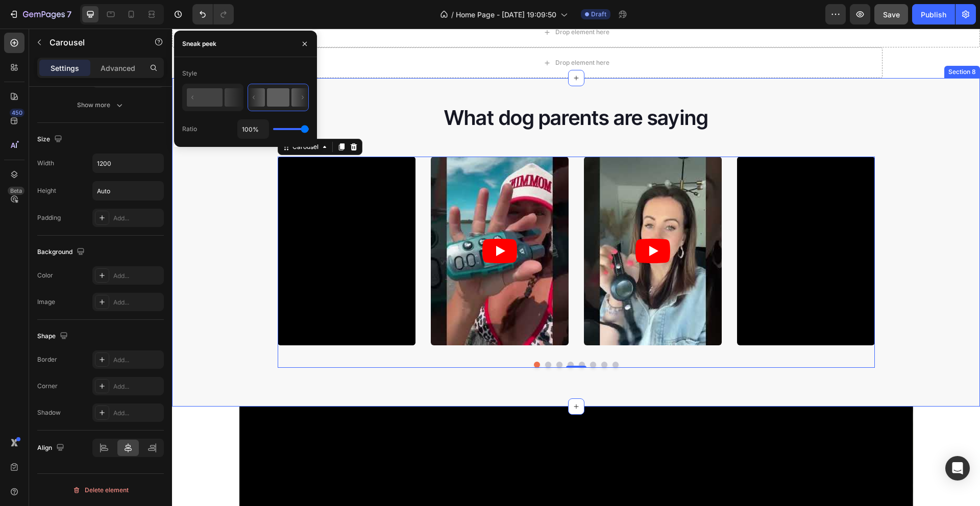 The width and height of the screenshot is (980, 506). Describe the element at coordinates (189, 129) in the screenshot. I see `div: Ratio` at that location.